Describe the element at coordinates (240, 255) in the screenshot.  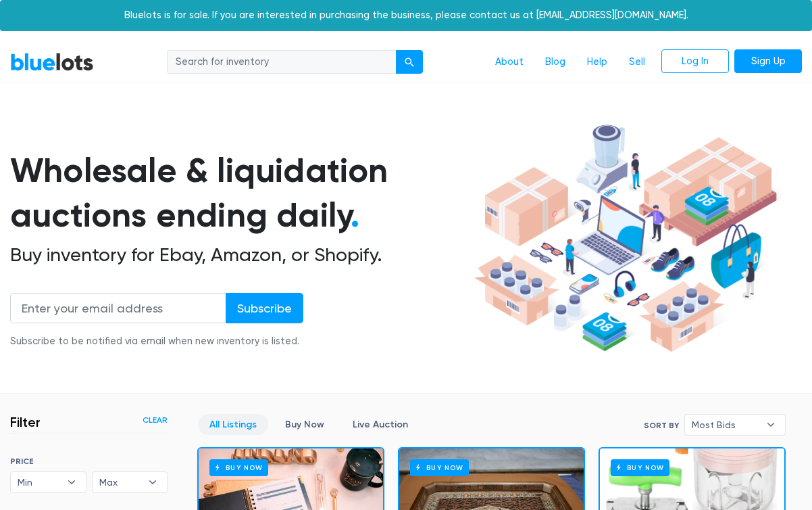
I see `h2: Buy inventory for Ebay, Amazon, or Shopify.` at that location.